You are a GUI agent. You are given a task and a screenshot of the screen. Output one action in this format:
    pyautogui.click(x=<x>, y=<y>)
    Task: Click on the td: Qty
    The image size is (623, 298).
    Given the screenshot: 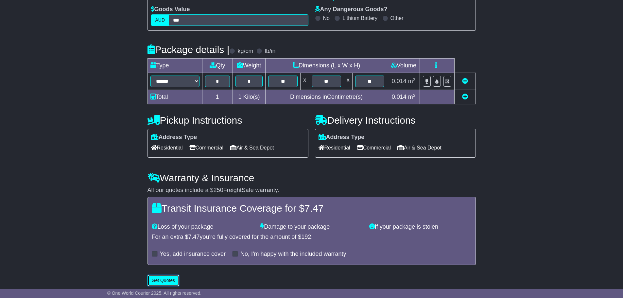 What is the action you would take?
    pyautogui.click(x=217, y=66)
    